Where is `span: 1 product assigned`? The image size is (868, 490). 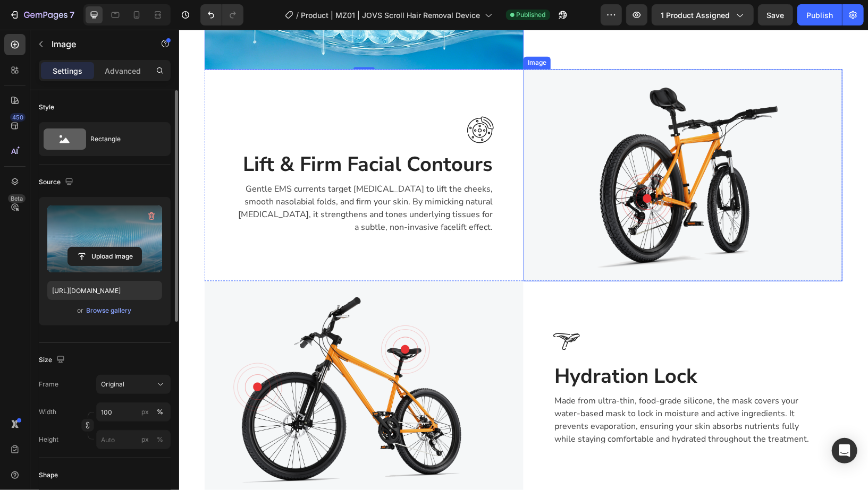 span: 1 product assigned is located at coordinates (695, 15).